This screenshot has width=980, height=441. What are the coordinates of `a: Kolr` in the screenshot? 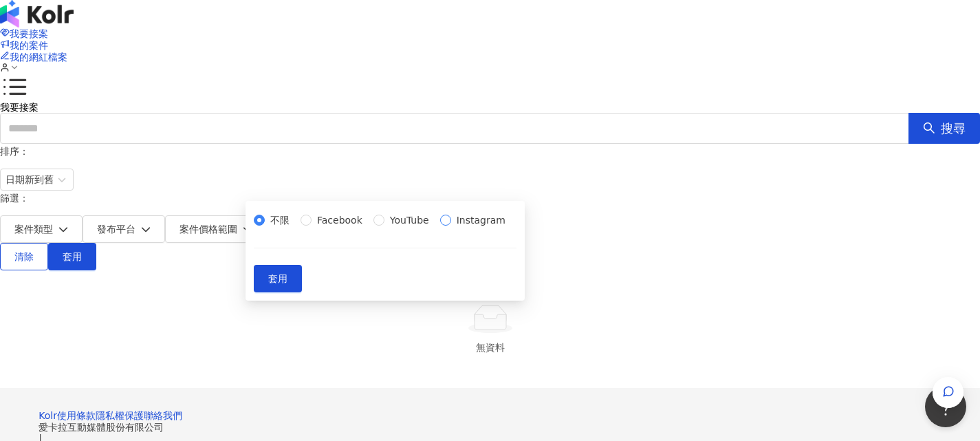 It's located at (47, 416).